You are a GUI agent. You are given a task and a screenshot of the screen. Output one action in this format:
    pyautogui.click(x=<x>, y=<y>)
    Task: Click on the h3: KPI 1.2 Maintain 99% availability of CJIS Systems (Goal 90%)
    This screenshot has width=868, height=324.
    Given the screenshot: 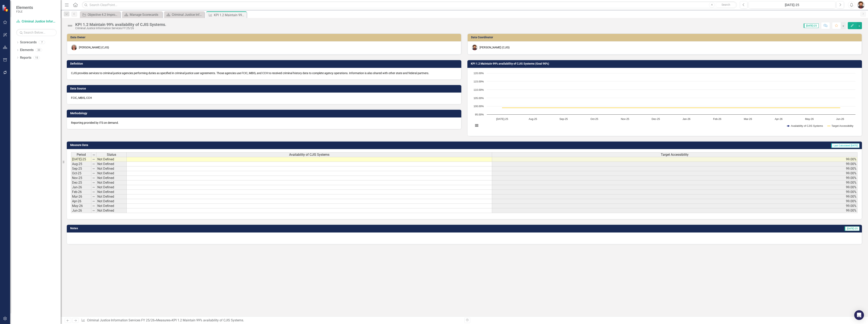 What is the action you would take?
    pyautogui.click(x=665, y=64)
    